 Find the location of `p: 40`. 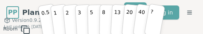

p: 40 is located at coordinates (140, 20).